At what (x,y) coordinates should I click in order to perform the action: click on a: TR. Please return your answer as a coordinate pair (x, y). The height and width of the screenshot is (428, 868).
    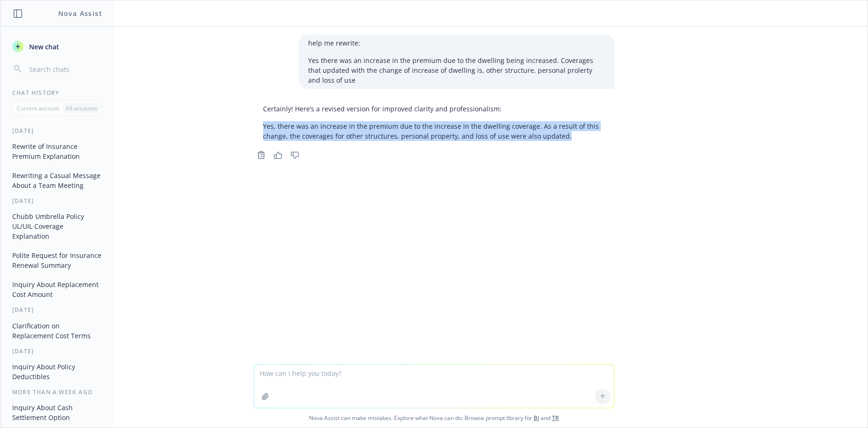
    Looking at the image, I should click on (556, 418).